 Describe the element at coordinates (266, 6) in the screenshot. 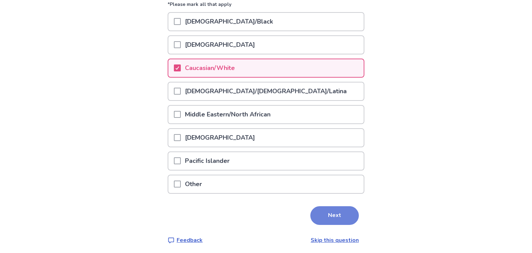

I see `p: *Please mark all that apply` at that location.